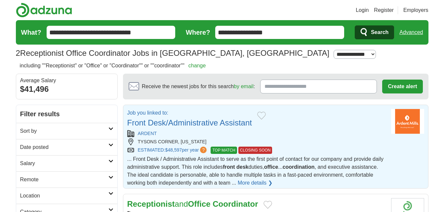 This screenshot has height=212, width=444. What do you see at coordinates (151, 204) in the screenshot?
I see `strong: Receptionist` at bounding box center [151, 204].